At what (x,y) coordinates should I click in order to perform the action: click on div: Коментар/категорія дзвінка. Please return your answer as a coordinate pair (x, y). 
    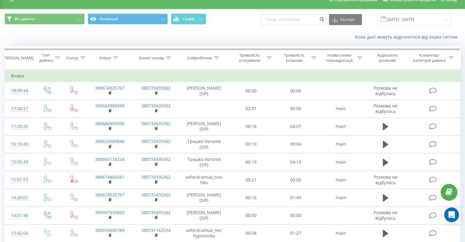
    Looking at the image, I should click on (429, 58).